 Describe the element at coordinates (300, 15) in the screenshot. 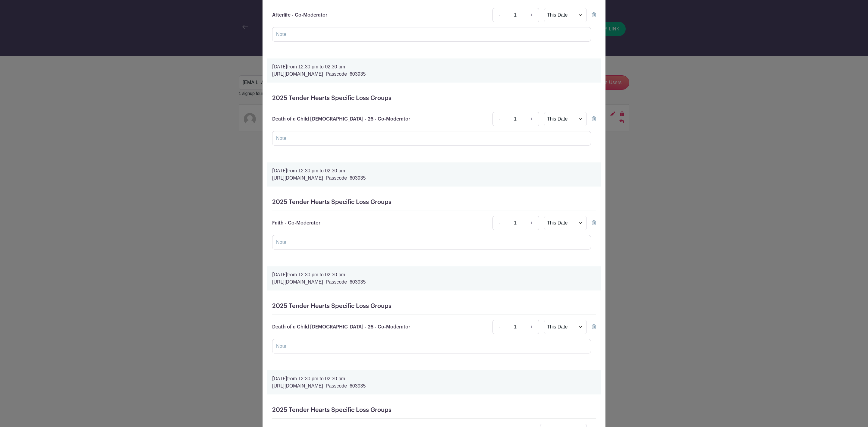

I see `p: Afterlife - Co-Moderator` at that location.